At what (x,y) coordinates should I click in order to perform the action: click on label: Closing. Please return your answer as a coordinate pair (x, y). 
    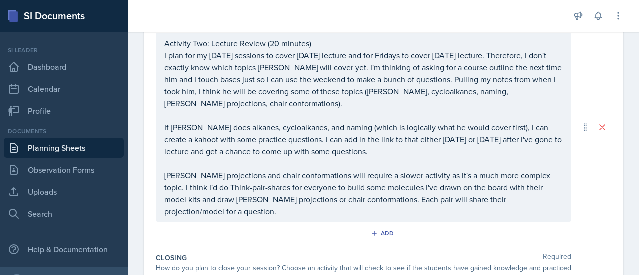
    Looking at the image, I should click on (171, 258).